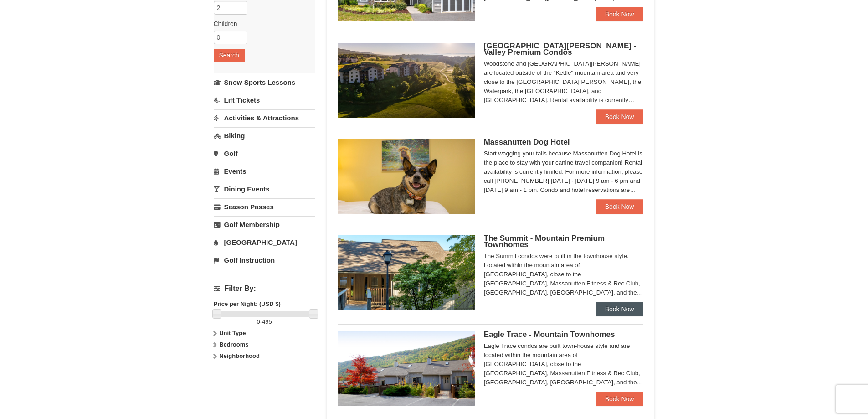 This screenshot has width=868, height=419. Describe the element at coordinates (406, 176) in the screenshot. I see `img: 27428181-5-81c892a3.jpg` at that location.